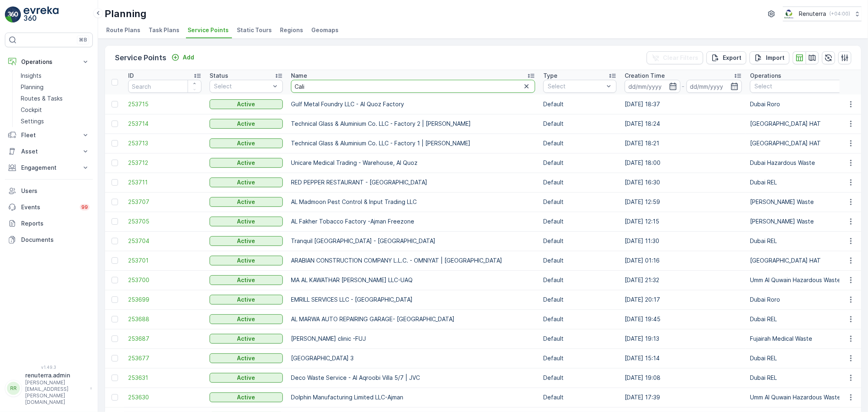 The width and height of the screenshot is (868, 412). I want to click on span: Static Tours, so click(254, 30).